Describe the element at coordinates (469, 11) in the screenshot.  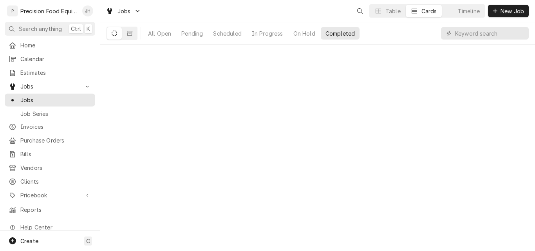
I see `div: Timeline` at that location.